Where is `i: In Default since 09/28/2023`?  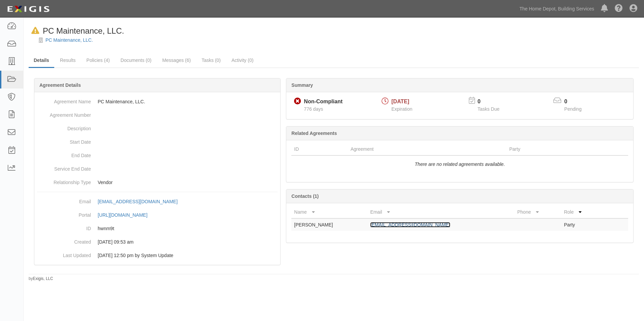
i: In Default since 09/28/2023 is located at coordinates (35, 31).